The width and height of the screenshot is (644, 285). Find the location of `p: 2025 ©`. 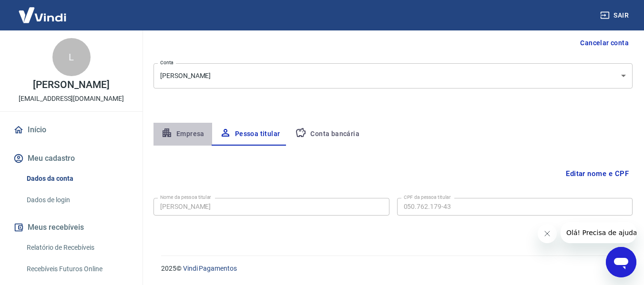

p: 2025 © is located at coordinates (391, 269).